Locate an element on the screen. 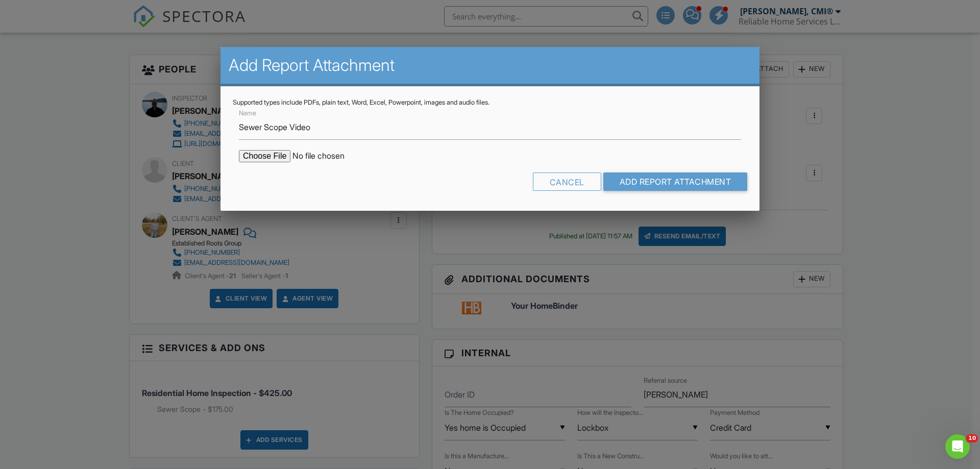 The height and width of the screenshot is (469, 980). h2: Add Report Attachment is located at coordinates (490, 65).